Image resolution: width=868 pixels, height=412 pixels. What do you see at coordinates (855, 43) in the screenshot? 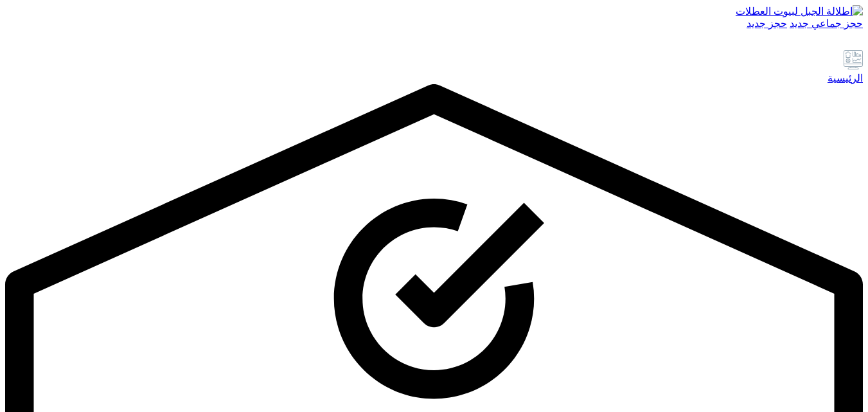
I see `a: الدعم الفني` at bounding box center [855, 43].